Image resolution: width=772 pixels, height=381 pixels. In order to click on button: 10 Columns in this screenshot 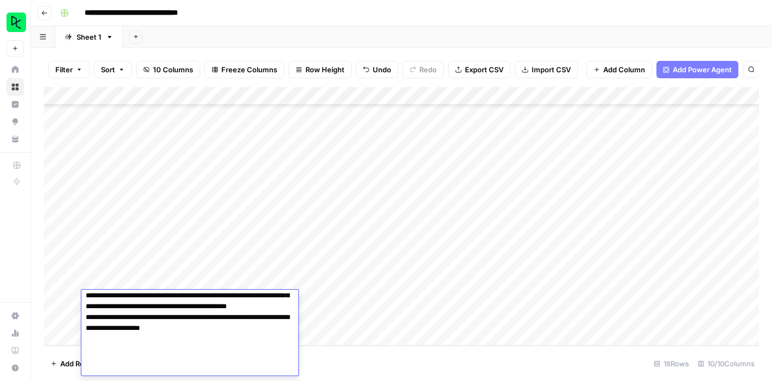, I will do `click(168, 69)`.